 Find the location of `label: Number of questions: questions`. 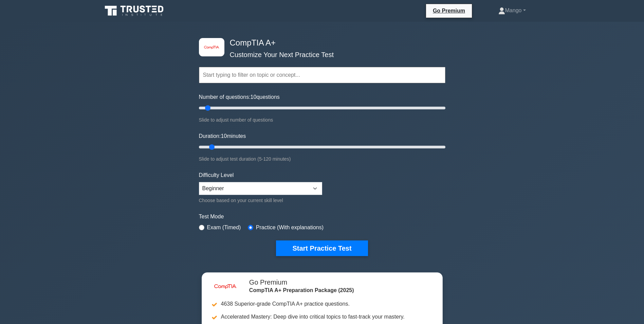

label: Number of questions: questions is located at coordinates (239, 97).